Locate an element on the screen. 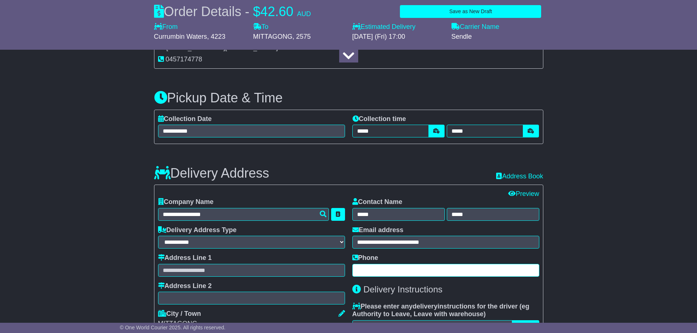 The height and width of the screenshot is (333, 697). label: Company Name is located at coordinates (186, 202).